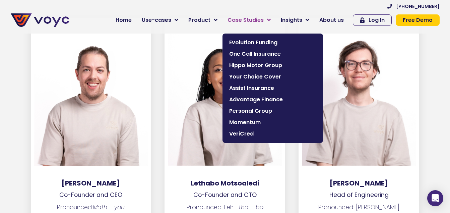 The image size is (450, 213). What do you see at coordinates (273, 88) in the screenshot?
I see `span: Assist Insurance` at bounding box center [273, 88].